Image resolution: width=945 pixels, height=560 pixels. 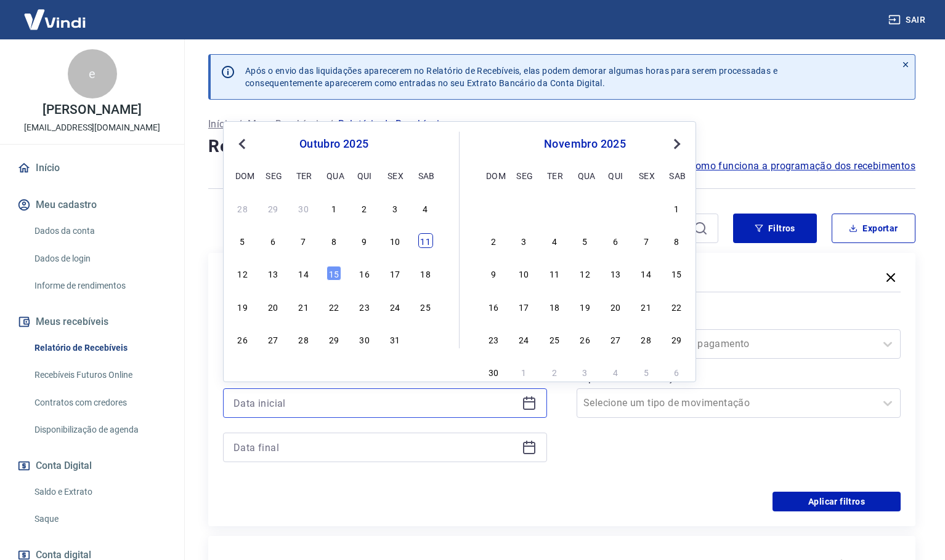 What do you see at coordinates (99, 492) in the screenshot?
I see `a: Saldo e Extrato` at bounding box center [99, 492].